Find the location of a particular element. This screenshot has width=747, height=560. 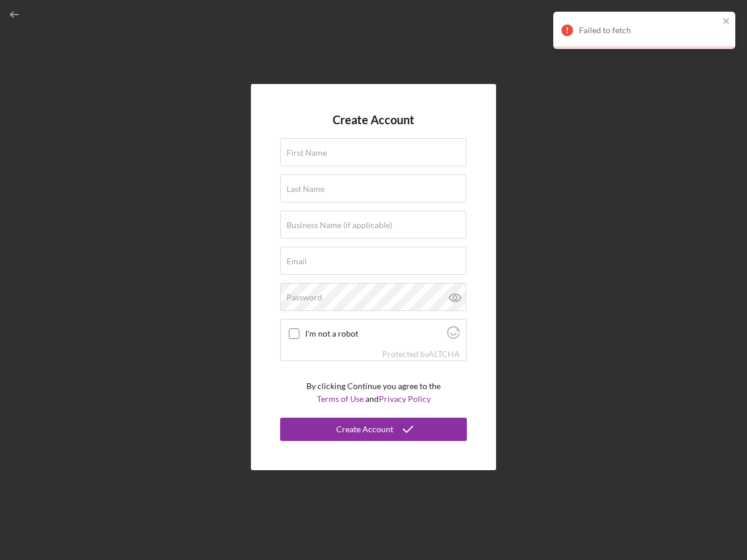

p: By clicking Continue you agree to the and is located at coordinates (374, 393).